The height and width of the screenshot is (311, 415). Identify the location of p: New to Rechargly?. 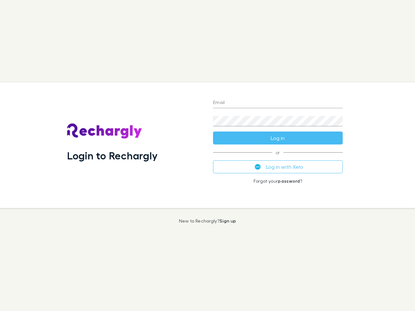
(208, 221).